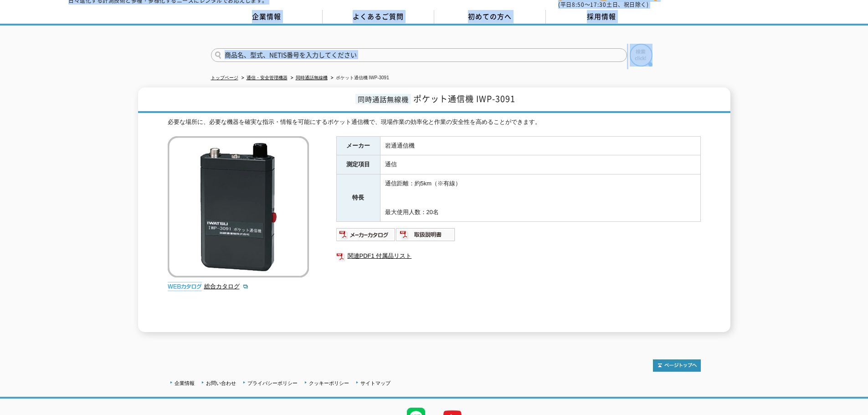 This screenshot has height=415, width=868. Describe the element at coordinates (378, 17) in the screenshot. I see `a: よくあるご質問` at that location.